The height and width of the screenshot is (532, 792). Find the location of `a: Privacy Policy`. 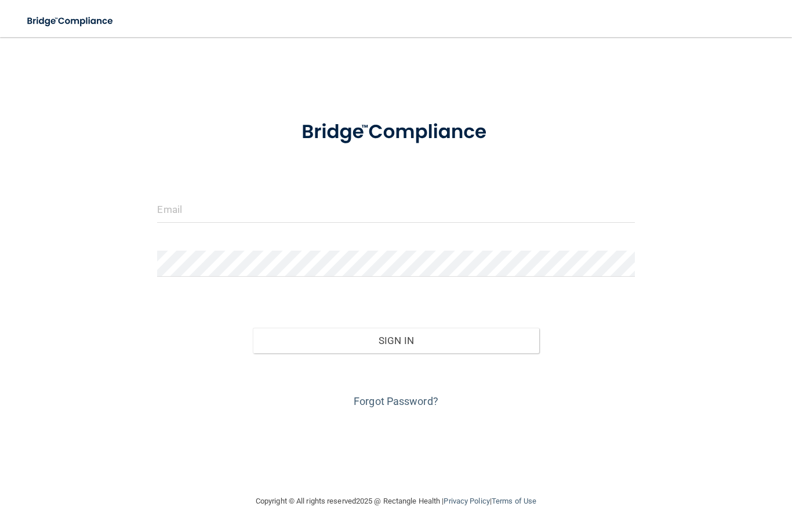

a: Privacy Policy is located at coordinates (466, 500).